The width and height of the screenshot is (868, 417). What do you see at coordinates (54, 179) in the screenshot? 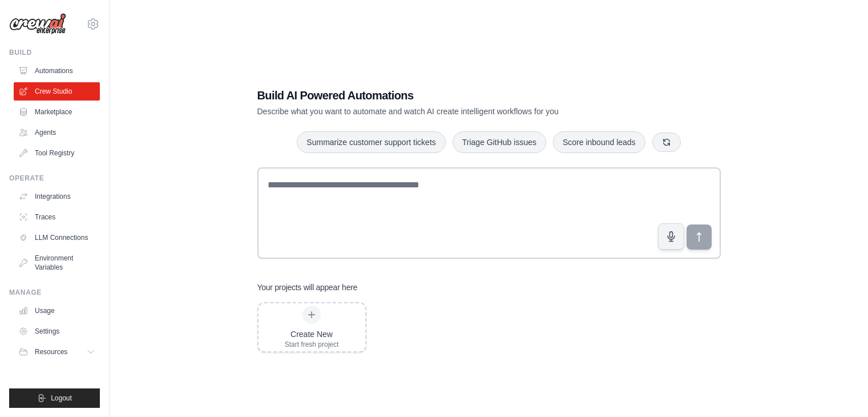
I see `div: Operate` at bounding box center [54, 179].